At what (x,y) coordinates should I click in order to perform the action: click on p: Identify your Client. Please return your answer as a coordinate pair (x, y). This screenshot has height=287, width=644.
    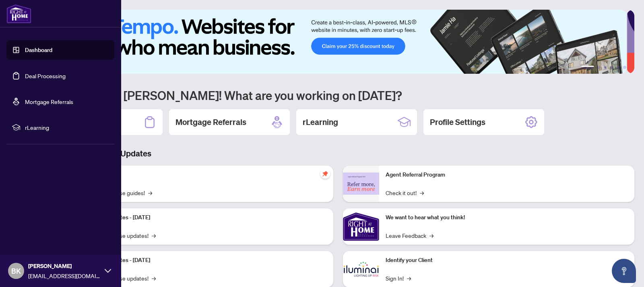
    Looking at the image, I should click on (506, 260).